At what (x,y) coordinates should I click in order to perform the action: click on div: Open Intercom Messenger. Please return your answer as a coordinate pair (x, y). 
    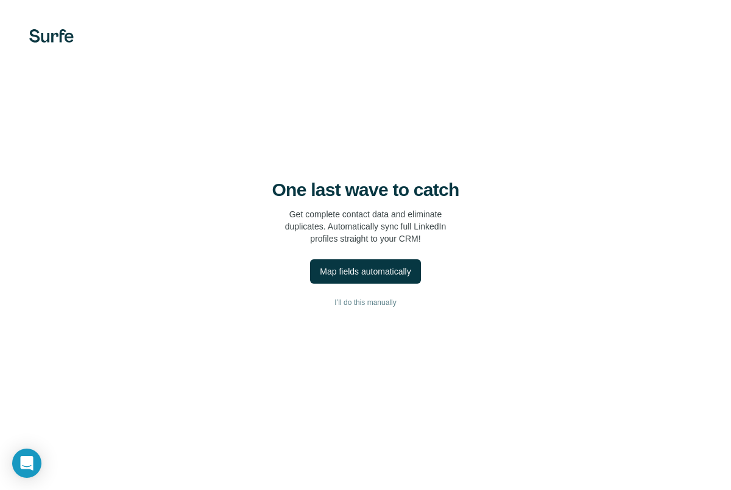
    Looking at the image, I should click on (27, 464).